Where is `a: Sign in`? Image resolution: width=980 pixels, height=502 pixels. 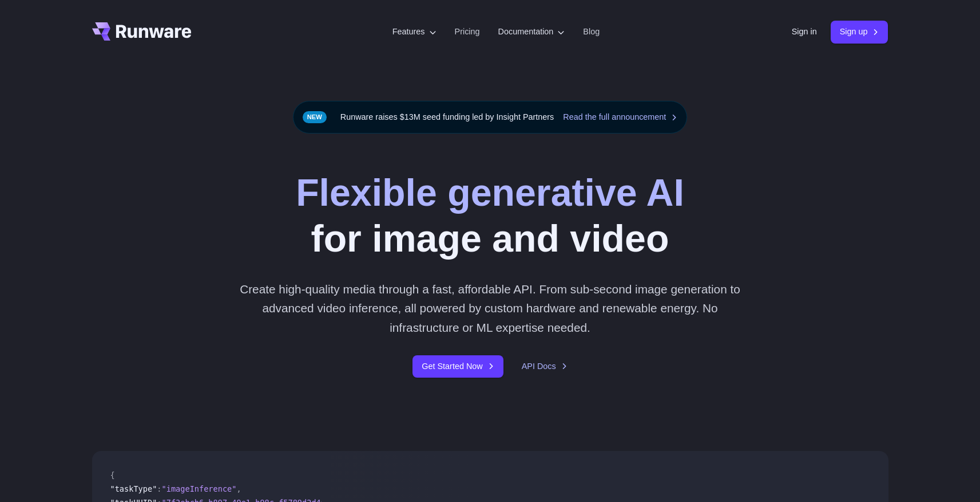
a: Sign in is located at coordinates (805, 31).